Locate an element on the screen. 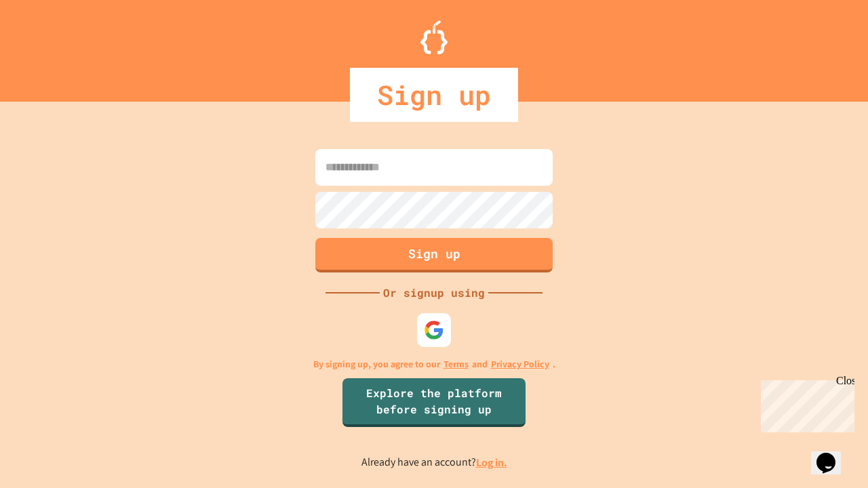  p: By signing up, you agree to our and . is located at coordinates (434, 364).